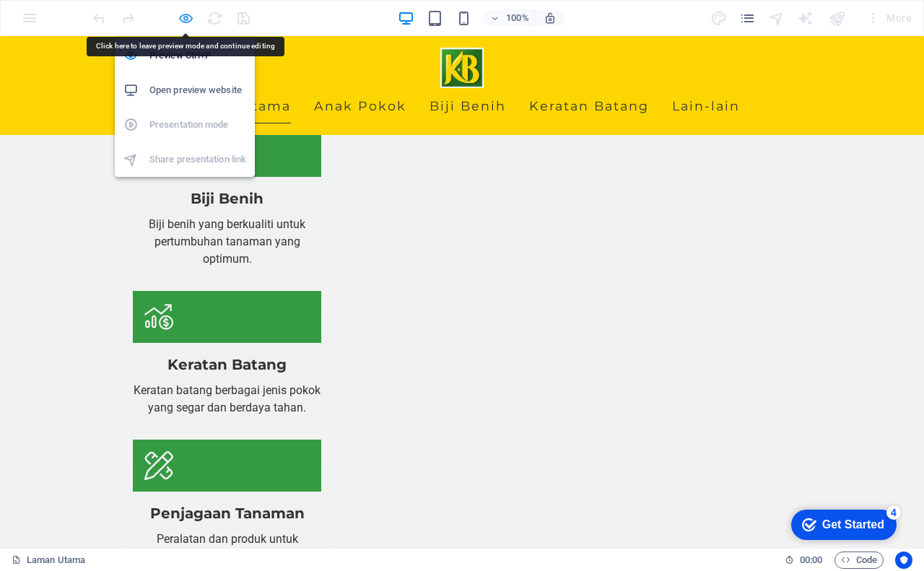  I want to click on p: Peralatan dan produk untuk penjagaan tanaman anda., so click(227, 512).